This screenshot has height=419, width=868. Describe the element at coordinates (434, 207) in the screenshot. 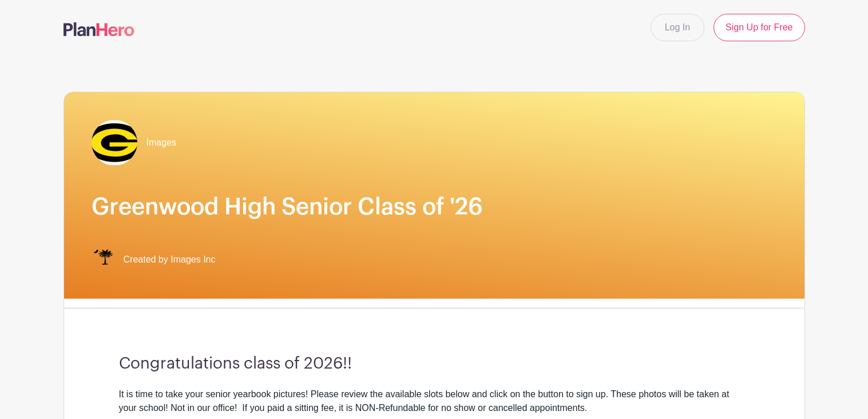

I see `h1: Greenwood High Senior Class of '26` at that location.